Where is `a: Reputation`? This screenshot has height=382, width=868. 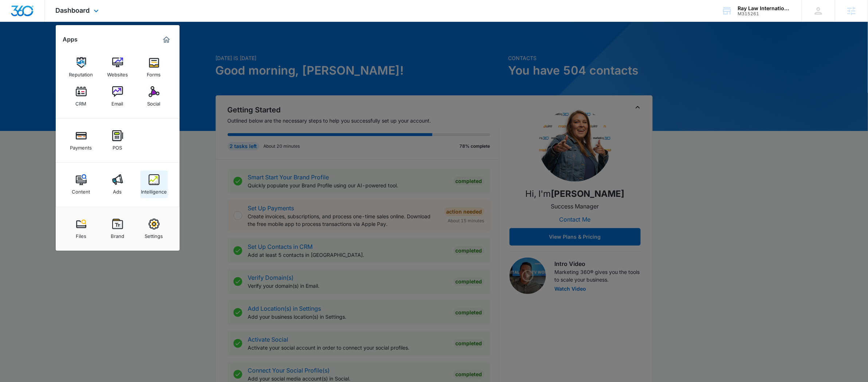
a: Reputation is located at coordinates (81, 68).